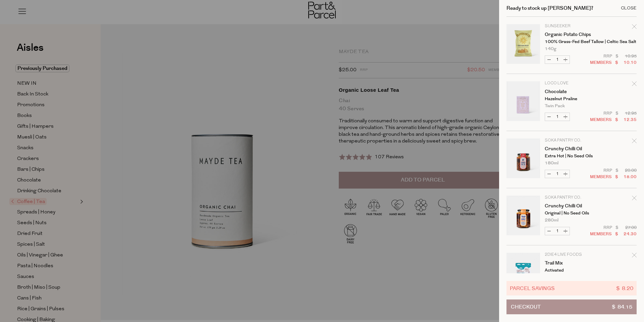  Describe the element at coordinates (572, 307) in the screenshot. I see `button: Checkout$ 84.15` at that location.